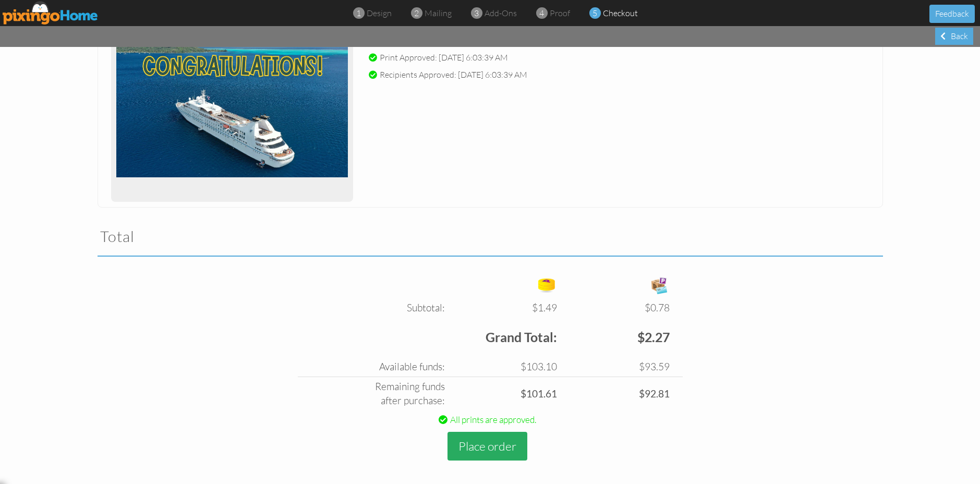  What do you see at coordinates (372, 401) in the screenshot?
I see `div: after purchase:` at bounding box center [372, 401].